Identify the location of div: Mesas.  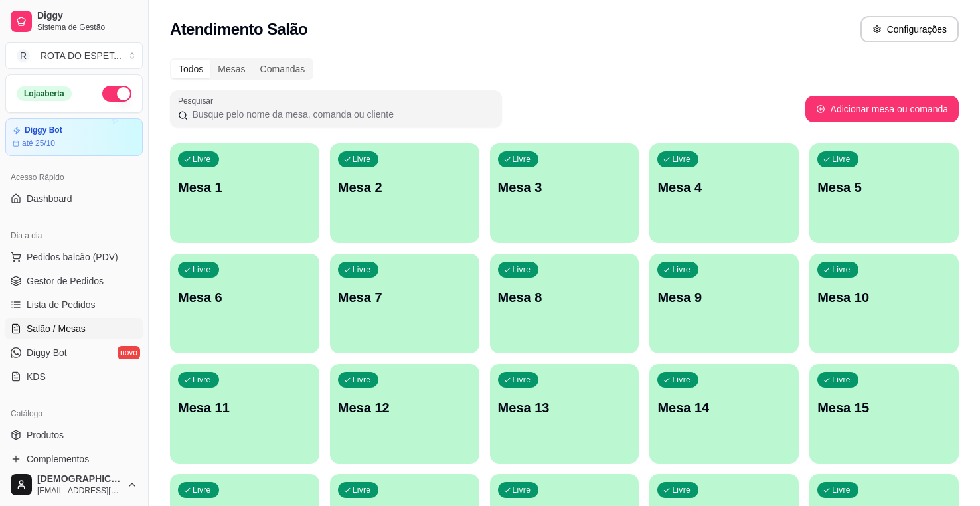
(231, 69).